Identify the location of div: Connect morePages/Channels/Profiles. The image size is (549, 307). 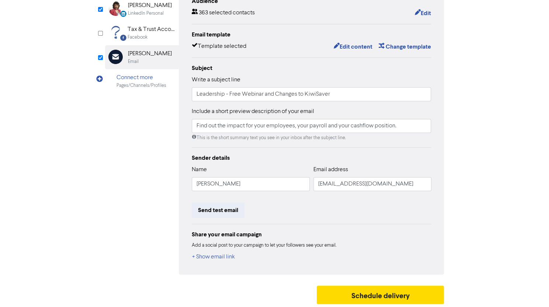
(142, 81).